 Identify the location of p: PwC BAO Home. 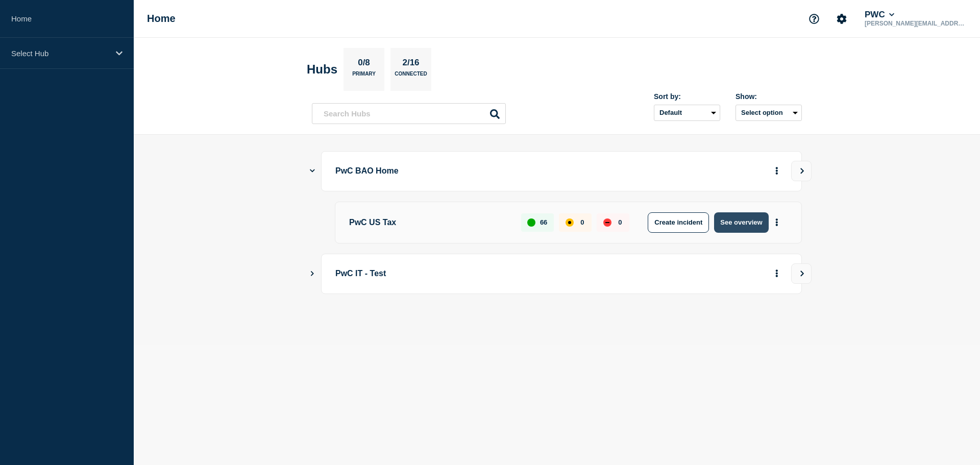
(476, 171).